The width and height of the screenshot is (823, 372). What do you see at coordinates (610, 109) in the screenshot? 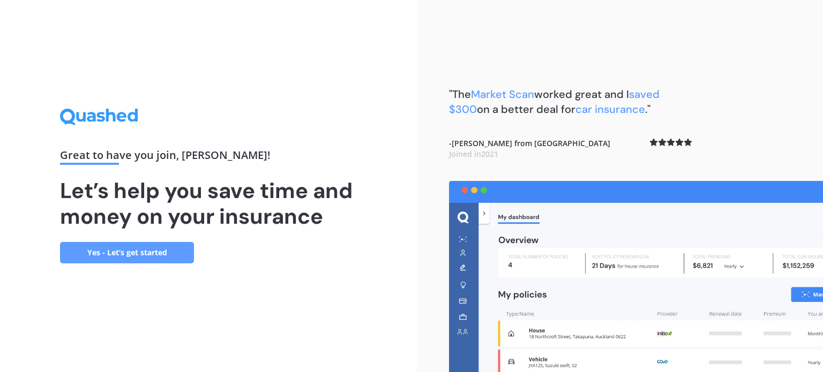
I see `span: car insurance` at bounding box center [610, 109].